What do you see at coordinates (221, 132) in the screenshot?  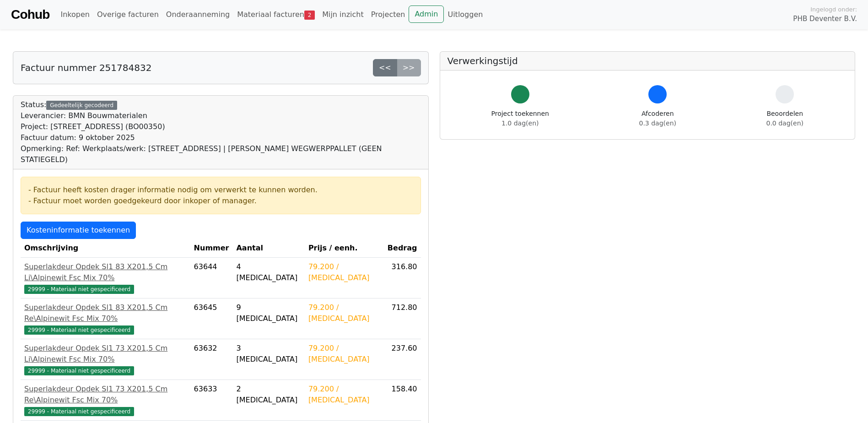 I see `div: Status:` at bounding box center [221, 132].